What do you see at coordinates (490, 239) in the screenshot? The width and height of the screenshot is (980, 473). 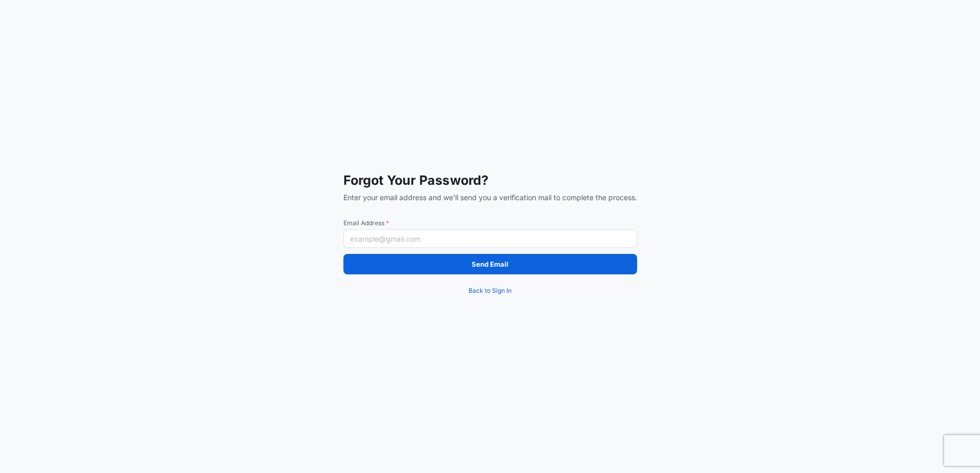 I see `input: example@gmail.com` at bounding box center [490, 239].